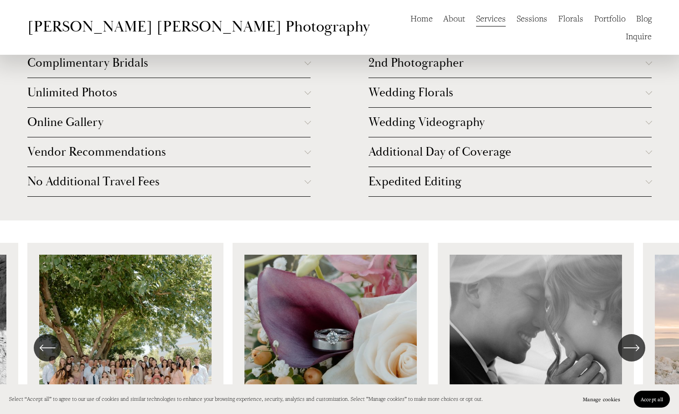 The height and width of the screenshot is (414, 679). Describe the element at coordinates (507, 63) in the screenshot. I see `span: 2nd Photographer` at that location.